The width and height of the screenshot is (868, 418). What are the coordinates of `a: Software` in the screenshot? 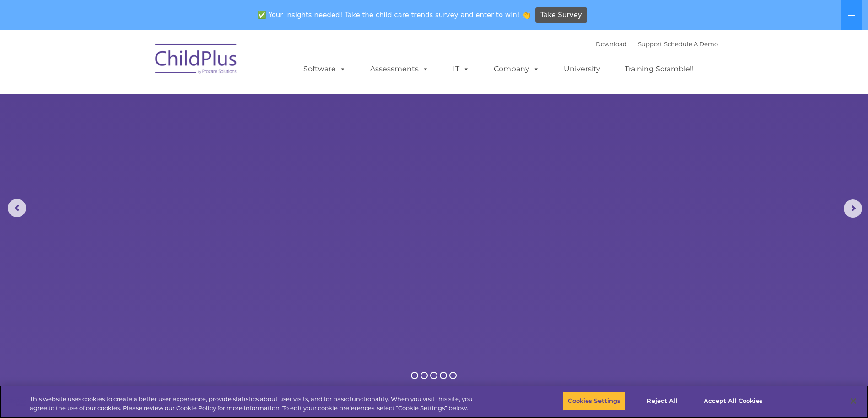 It's located at (324, 69).